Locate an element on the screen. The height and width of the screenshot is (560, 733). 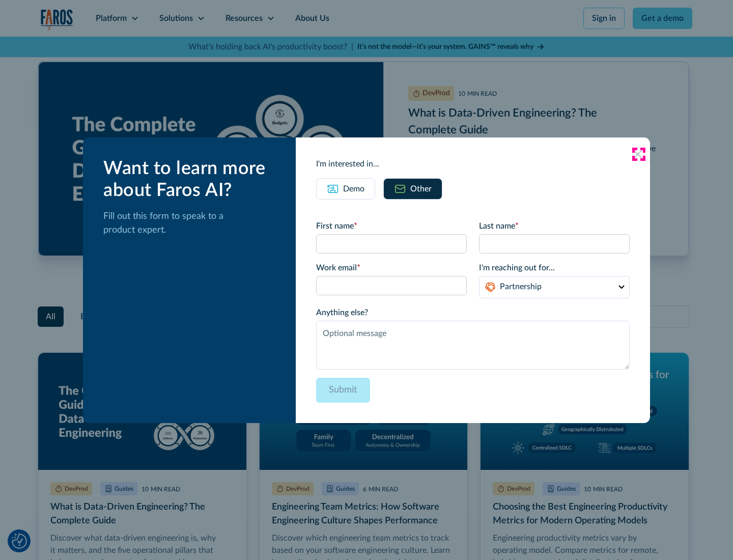
div: Want to learn more about Faros AI? is located at coordinates (191, 180).